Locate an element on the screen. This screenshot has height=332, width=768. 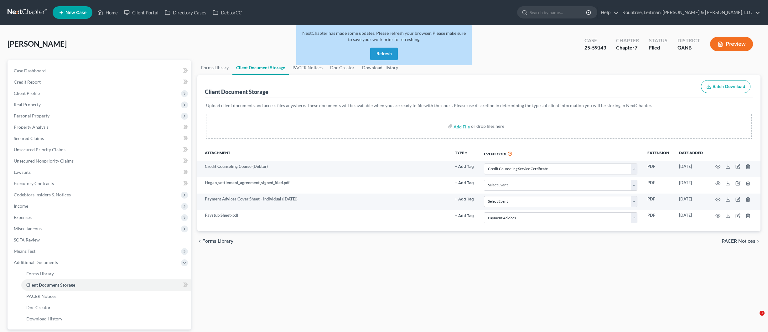
th: Date added is located at coordinates (691, 153).